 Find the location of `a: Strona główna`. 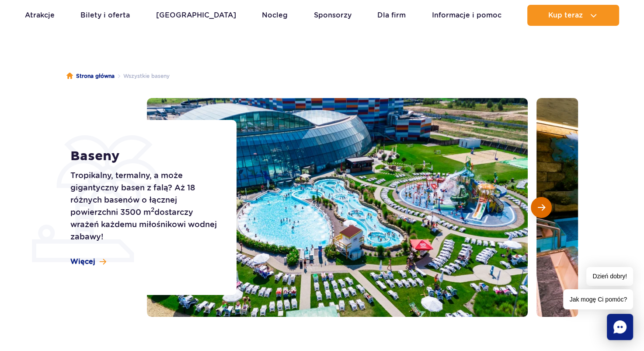

a: Strona główna is located at coordinates (91, 76).